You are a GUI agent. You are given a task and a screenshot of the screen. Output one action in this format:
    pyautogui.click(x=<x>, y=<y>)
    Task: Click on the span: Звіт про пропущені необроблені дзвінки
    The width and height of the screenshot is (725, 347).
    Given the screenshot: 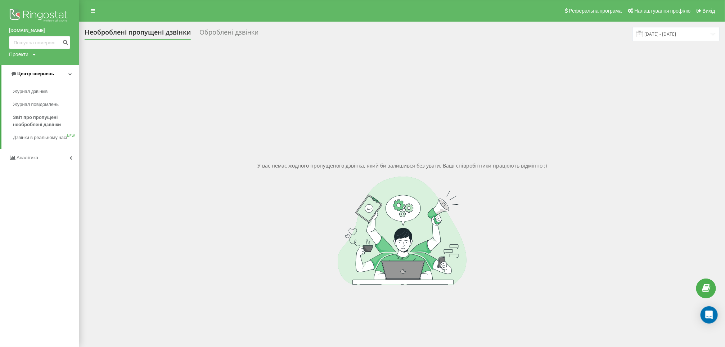 What is the action you would take?
    pyautogui.click(x=44, y=121)
    